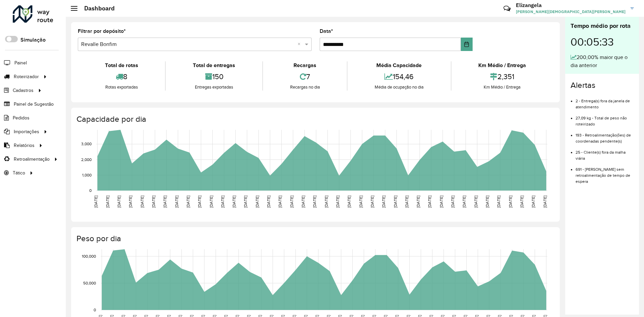 The width and height of the screenshot is (644, 317). Describe the element at coordinates (87, 175) in the screenshot. I see `text: 1,000` at that location.